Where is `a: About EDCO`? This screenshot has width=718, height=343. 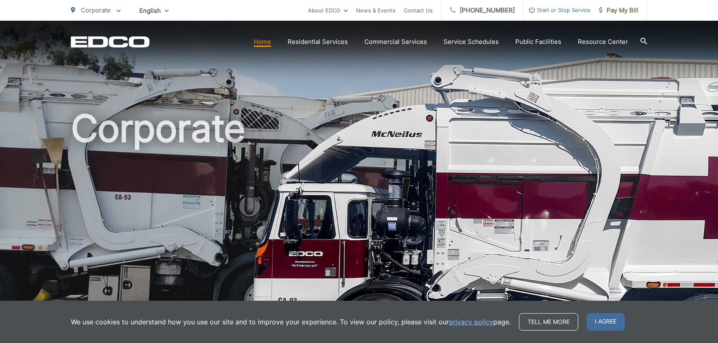
a: About EDCO is located at coordinates (328, 10).